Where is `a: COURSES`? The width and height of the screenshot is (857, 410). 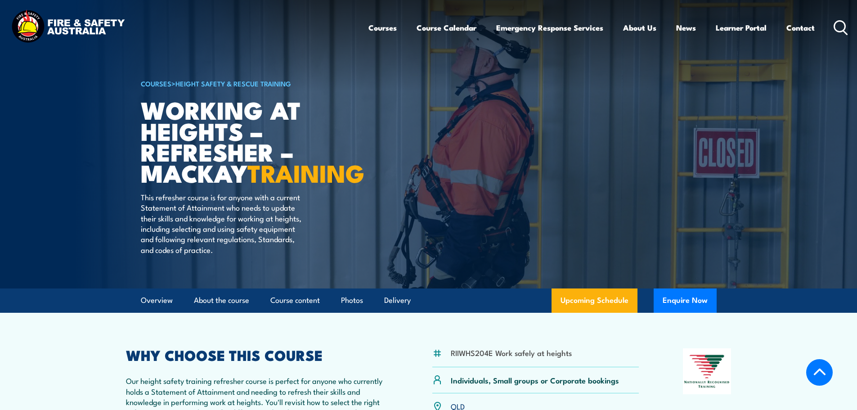 a: COURSES is located at coordinates (156, 83).